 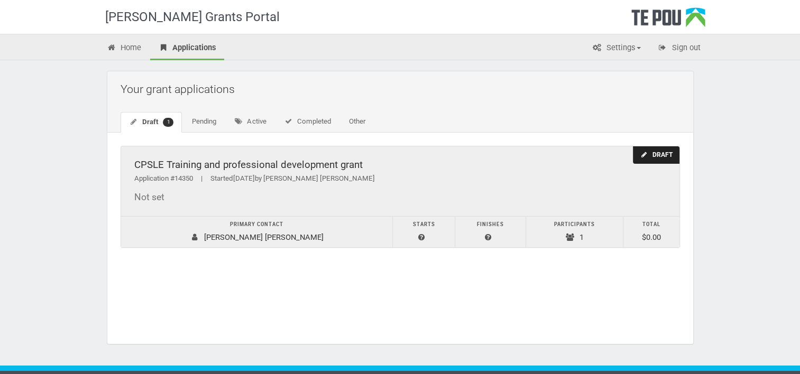 I want to click on div: Starts, so click(x=423, y=225).